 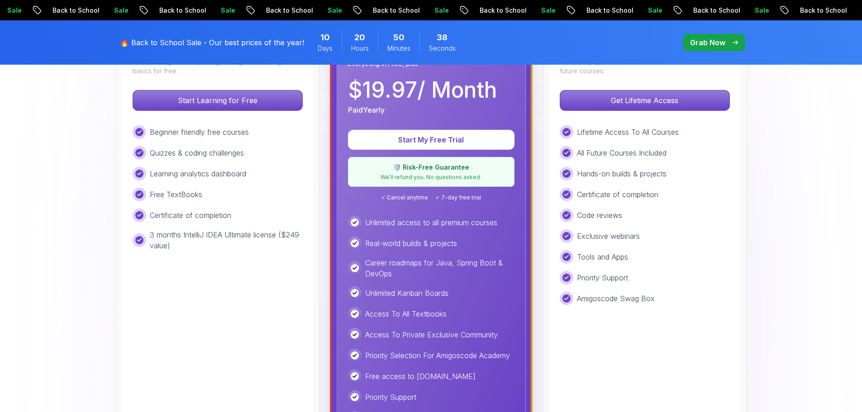 What do you see at coordinates (399, 38) in the screenshot?
I see `span: 50 Minutes` at bounding box center [399, 38].